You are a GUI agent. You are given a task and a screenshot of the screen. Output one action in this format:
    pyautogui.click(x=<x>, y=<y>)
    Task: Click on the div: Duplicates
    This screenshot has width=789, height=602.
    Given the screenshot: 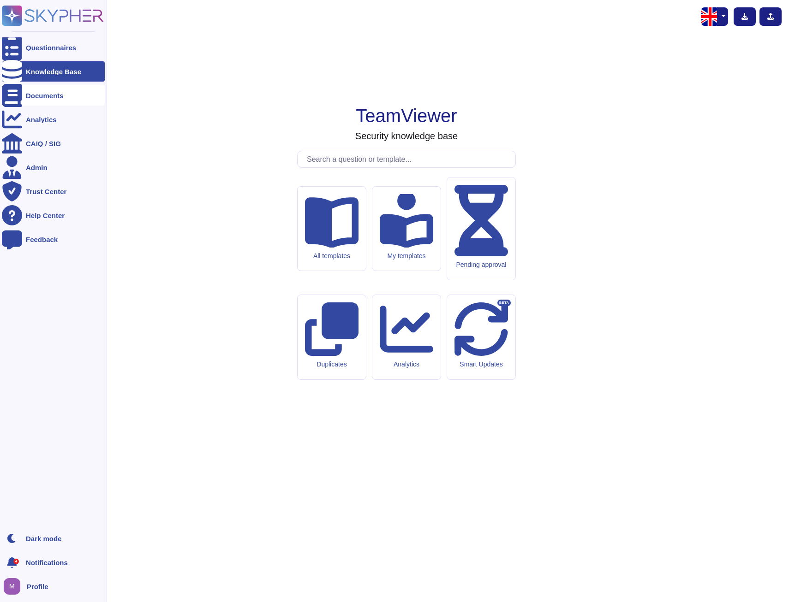 What is the action you would take?
    pyautogui.click(x=332, y=364)
    